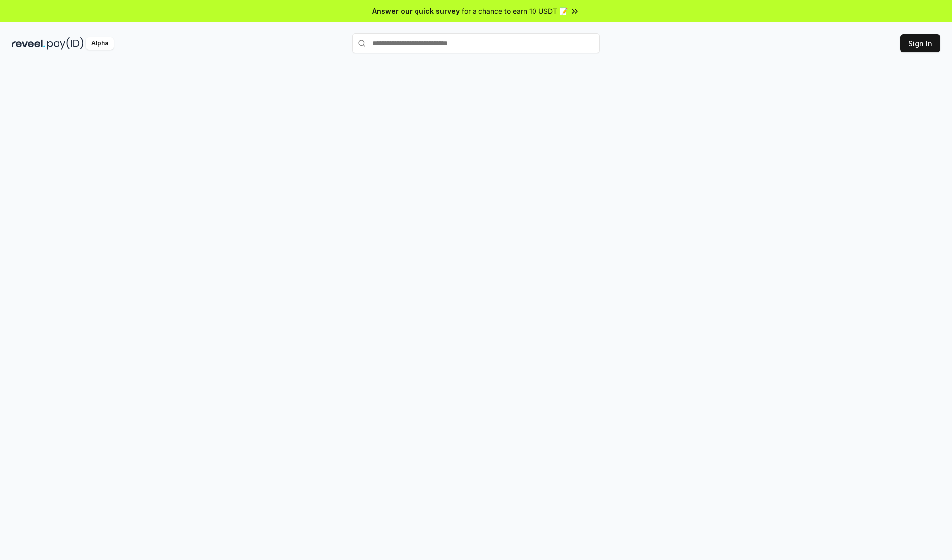  Describe the element at coordinates (920, 44) in the screenshot. I see `button: Sign In` at that location.